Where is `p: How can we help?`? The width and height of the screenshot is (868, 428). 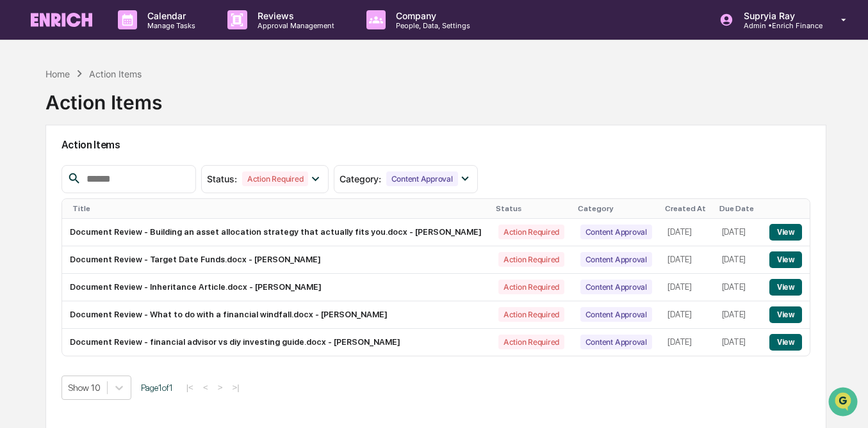 p: How can we help? is located at coordinates (123, 37).